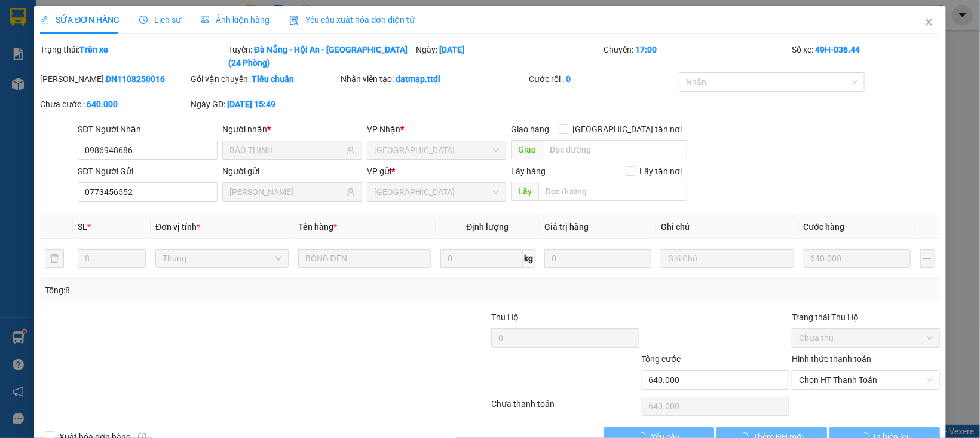  What do you see at coordinates (505, 317) in the screenshot?
I see `span: Thu Hộ` at bounding box center [505, 317].